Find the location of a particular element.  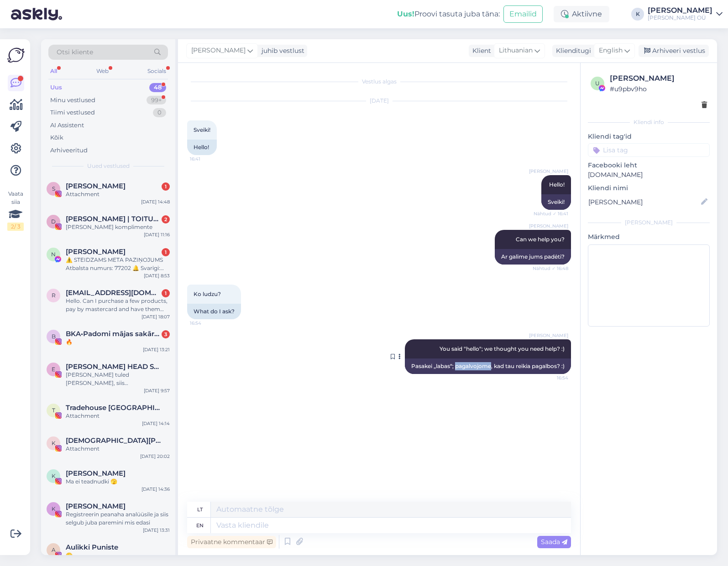

span: Kristiina Raa is located at coordinates (95, 506).